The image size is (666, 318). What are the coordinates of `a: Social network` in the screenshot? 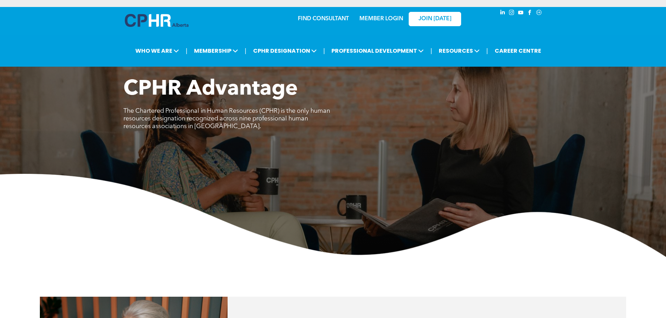 It's located at (539, 13).